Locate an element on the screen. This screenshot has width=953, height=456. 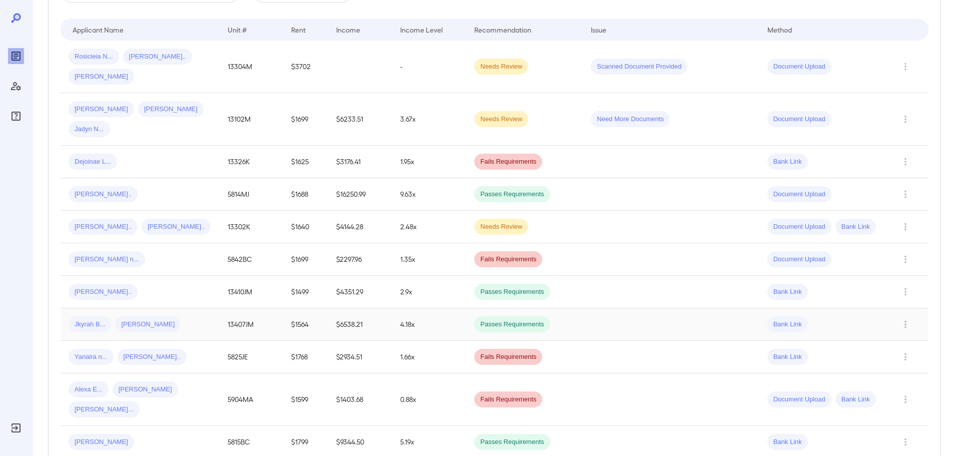
td: $6538.21 is located at coordinates (360, 324).